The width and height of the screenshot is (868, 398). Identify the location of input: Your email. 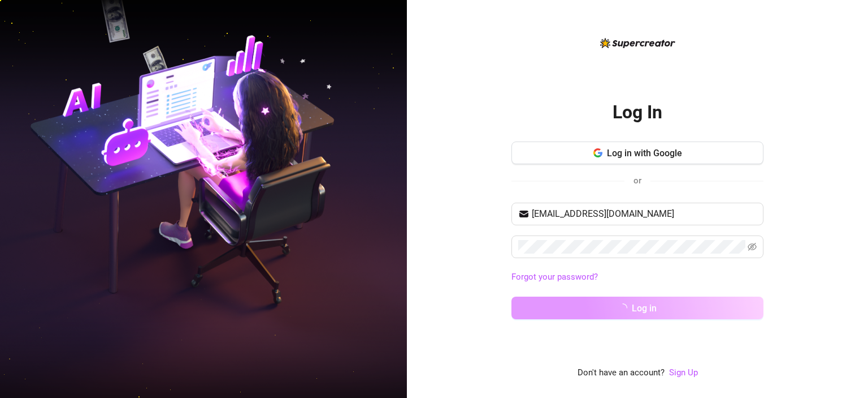
(644, 213).